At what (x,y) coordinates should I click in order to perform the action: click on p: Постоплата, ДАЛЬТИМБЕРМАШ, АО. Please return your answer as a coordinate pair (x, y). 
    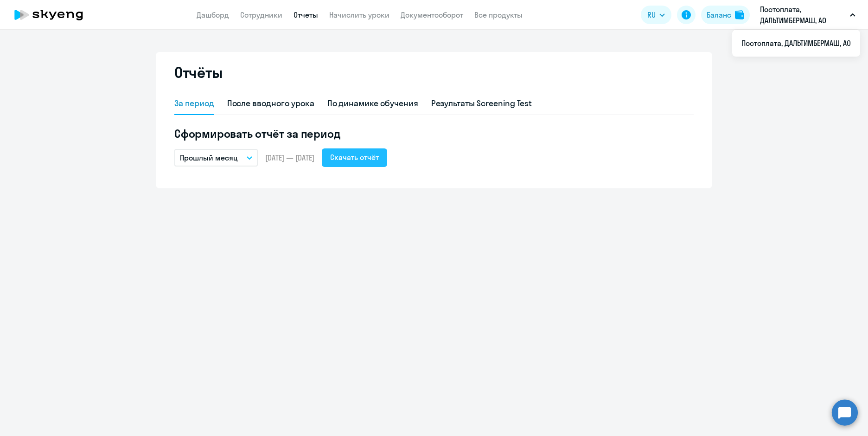
    Looking at the image, I should click on (803, 15).